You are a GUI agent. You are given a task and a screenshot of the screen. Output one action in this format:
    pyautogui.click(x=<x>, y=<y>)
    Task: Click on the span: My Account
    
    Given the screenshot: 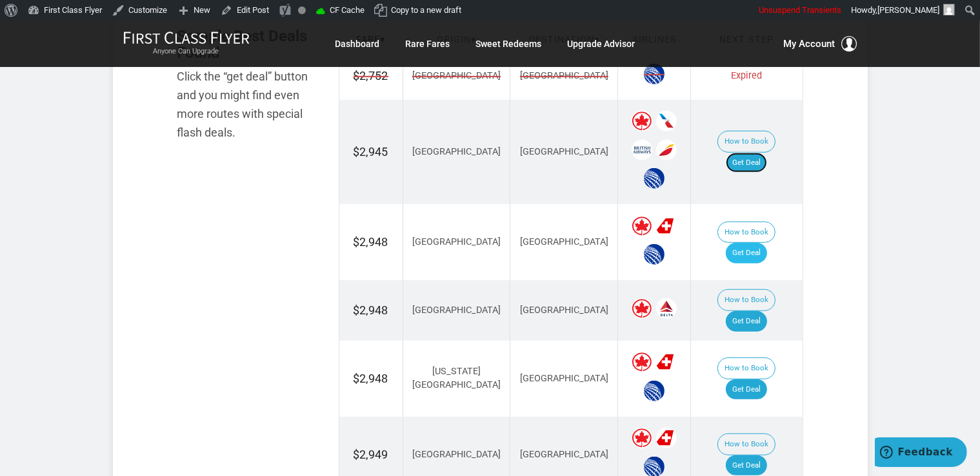 What is the action you would take?
    pyautogui.click(x=810, y=44)
    